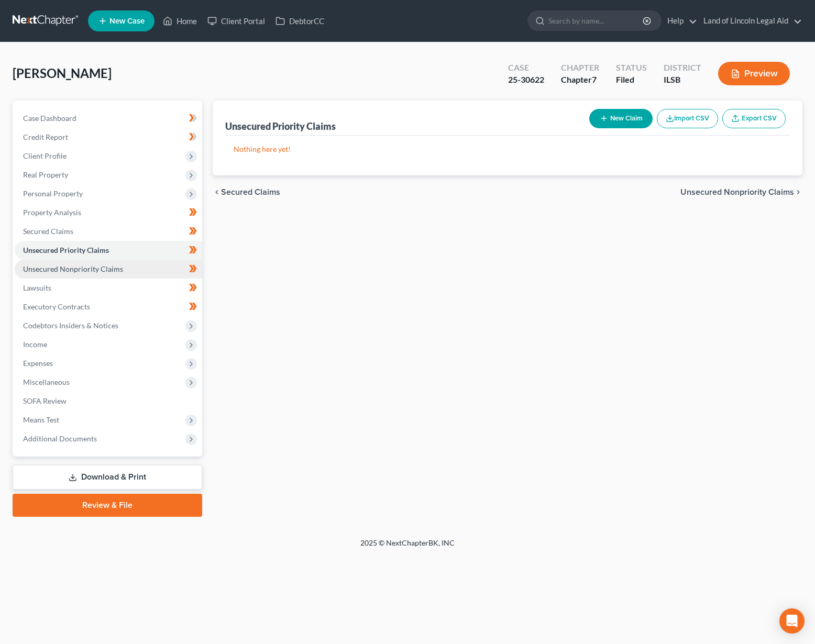 Image resolution: width=815 pixels, height=644 pixels. What do you see at coordinates (180, 21) in the screenshot?
I see `a: Home` at bounding box center [180, 21].